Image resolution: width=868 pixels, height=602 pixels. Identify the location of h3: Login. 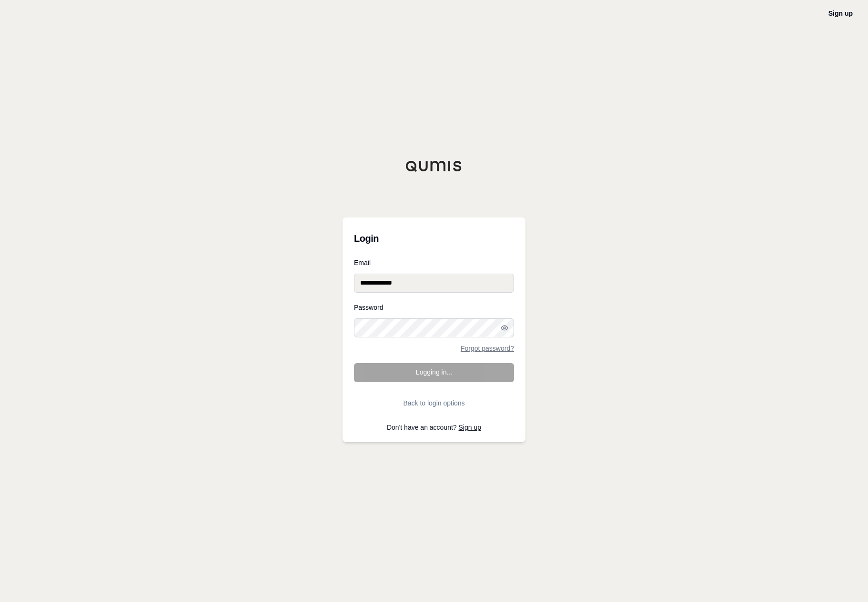
(434, 239).